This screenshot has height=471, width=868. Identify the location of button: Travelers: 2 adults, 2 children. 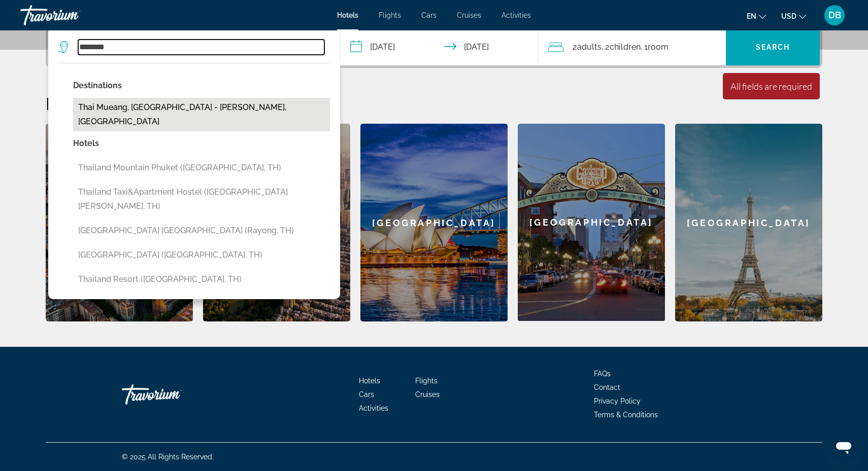
(632, 47).